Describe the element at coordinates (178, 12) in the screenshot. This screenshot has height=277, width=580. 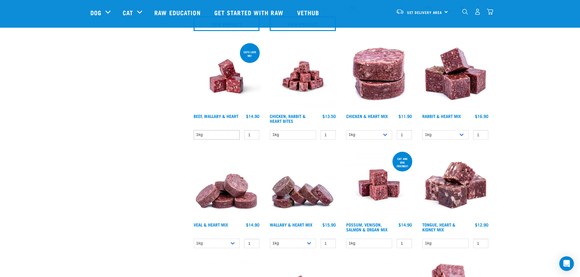
I see `a: Raw Education` at that location.